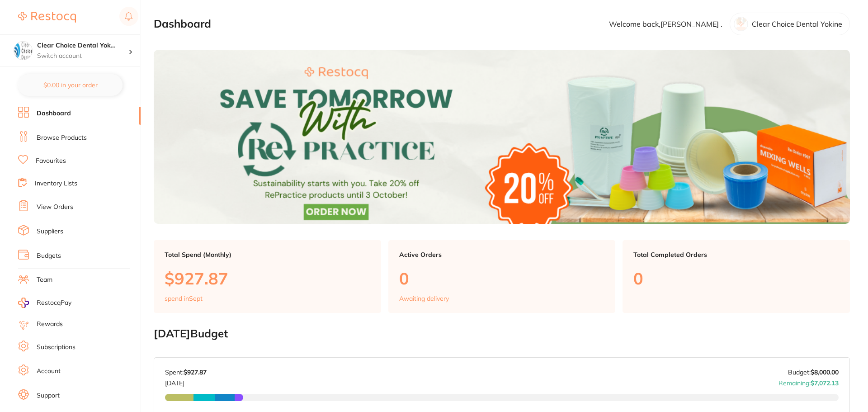 This screenshot has height=412, width=868. I want to click on strong: $7,072.13, so click(824, 383).